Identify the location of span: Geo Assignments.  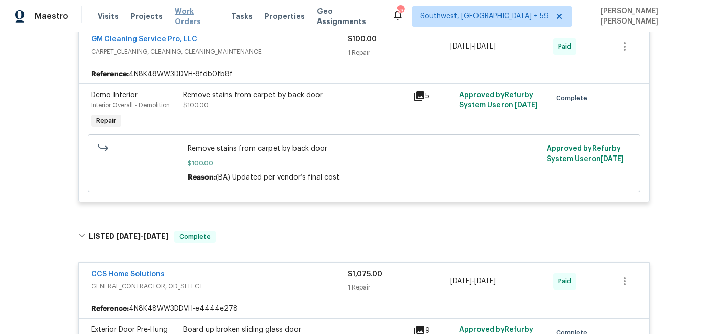
(348, 16).